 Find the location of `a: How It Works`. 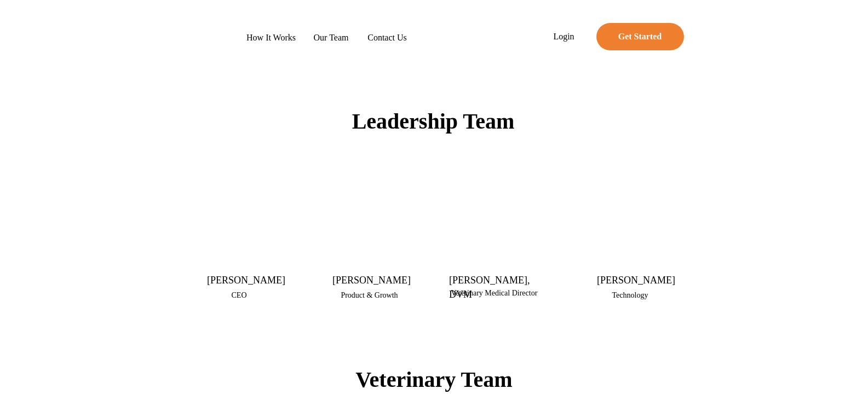

a: How It Works is located at coordinates (271, 38).